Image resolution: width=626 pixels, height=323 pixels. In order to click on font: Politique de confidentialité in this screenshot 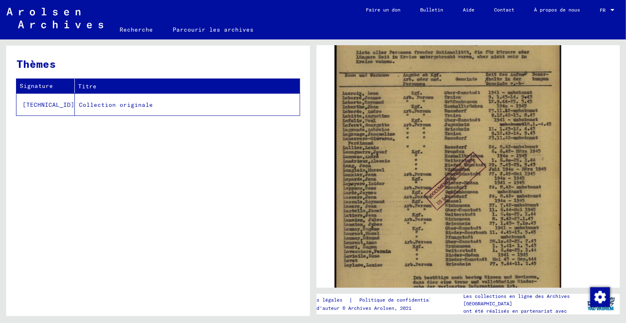, I will do `click(400, 300)`.